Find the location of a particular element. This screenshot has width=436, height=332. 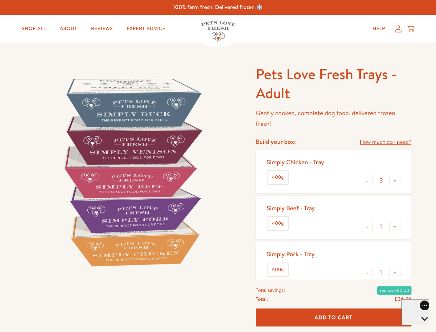

a: About is located at coordinates (68, 29).